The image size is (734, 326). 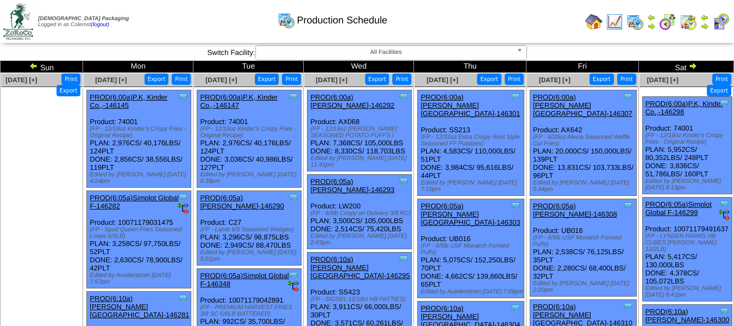 What do you see at coordinates (251, 229) in the screenshot?
I see `div: (FP - Lamb 6/5 Seasoned Wedges)` at bounding box center [251, 229].